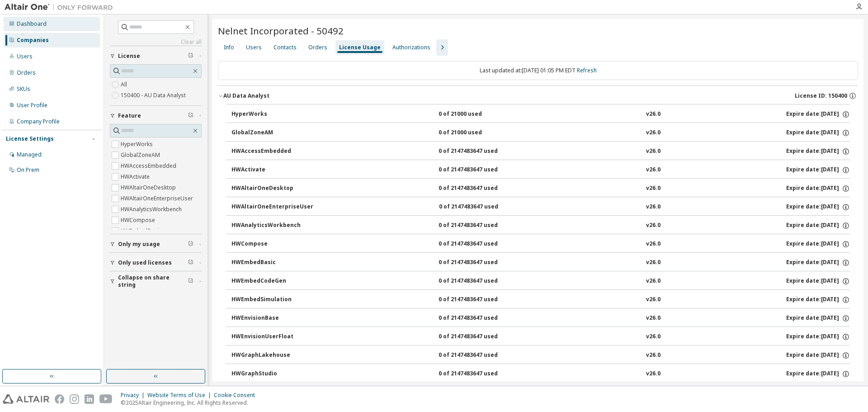 Image resolution: width=868 pixels, height=412 pixels. I want to click on div: SKUs, so click(23, 89).